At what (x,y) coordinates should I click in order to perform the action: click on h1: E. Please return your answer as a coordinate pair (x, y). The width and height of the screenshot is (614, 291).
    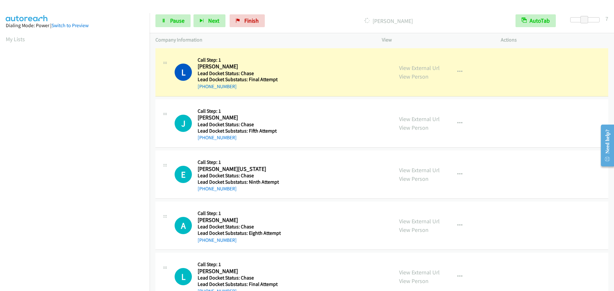
    Looking at the image, I should click on (183, 175).